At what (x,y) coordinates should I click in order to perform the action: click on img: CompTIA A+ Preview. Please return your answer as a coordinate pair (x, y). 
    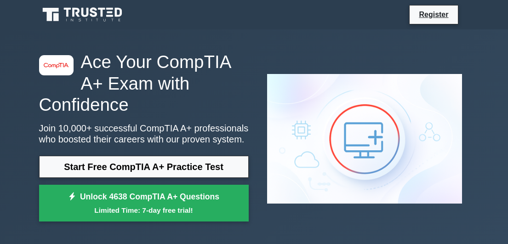
    Looking at the image, I should click on (364, 139).